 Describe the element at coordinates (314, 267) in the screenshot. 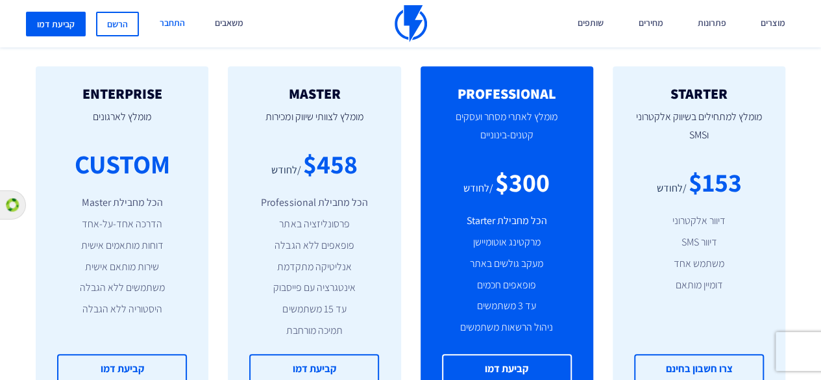

I see `li: אנליטיקה מתקדמת` at that location.